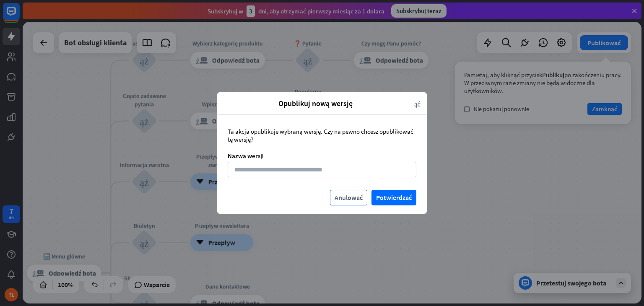  Describe the element at coordinates (394, 197) in the screenshot. I see `button: Potwierdzać` at that location.